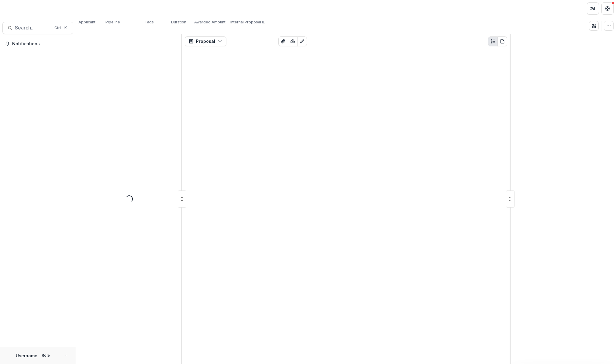 The height and width of the screenshot is (364, 616). I want to click on button: Plaintext view, so click(493, 41).